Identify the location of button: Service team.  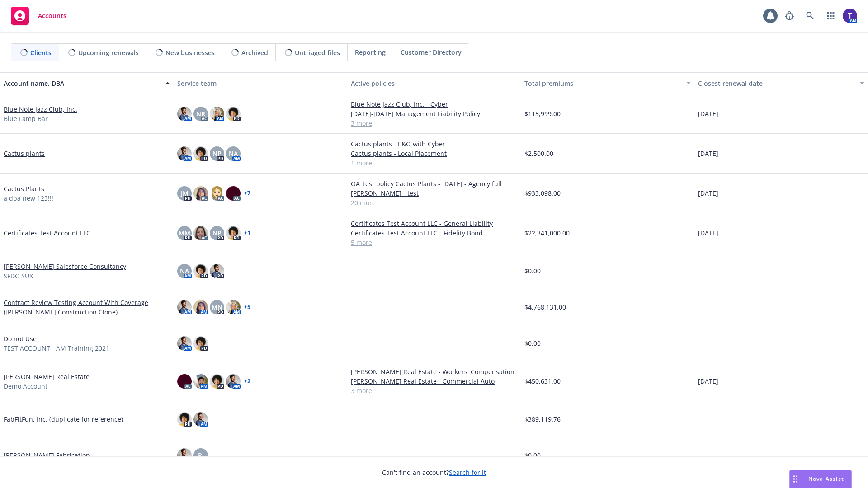
(260, 83).